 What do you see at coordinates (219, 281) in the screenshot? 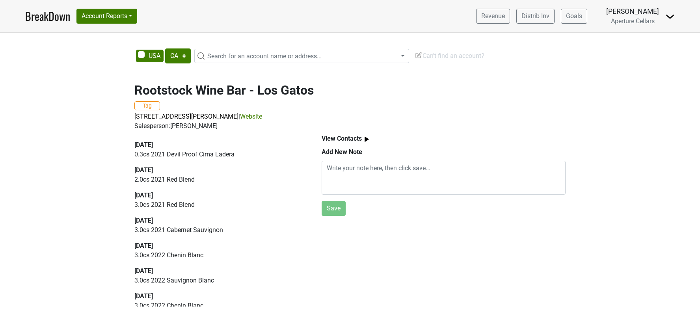
I see `p: 3.0 cs 2022 Sauvignon Blanc` at bounding box center [219, 281].